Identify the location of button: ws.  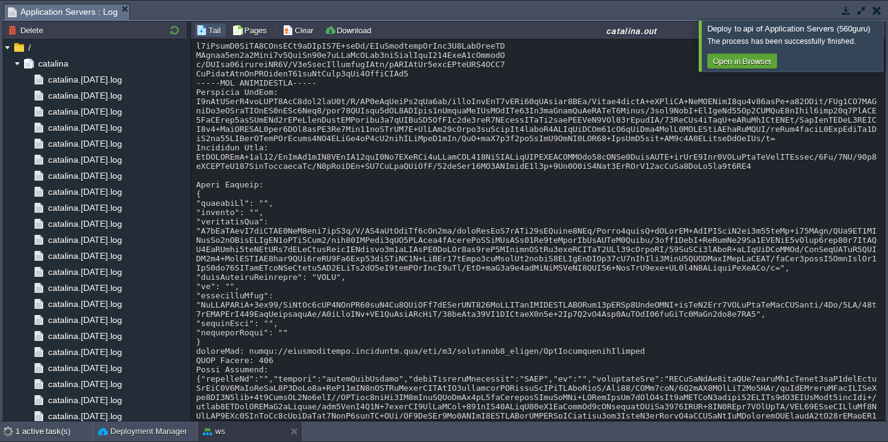
(214, 432).